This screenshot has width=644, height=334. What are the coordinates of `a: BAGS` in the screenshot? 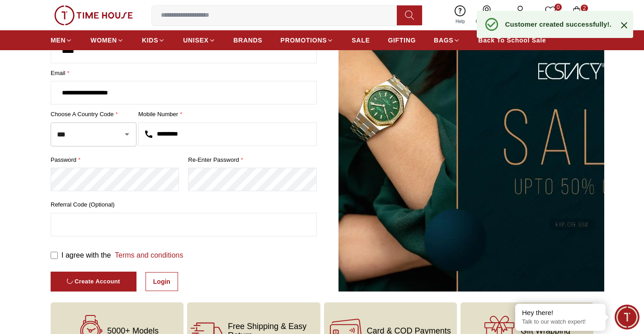 It's located at (447, 40).